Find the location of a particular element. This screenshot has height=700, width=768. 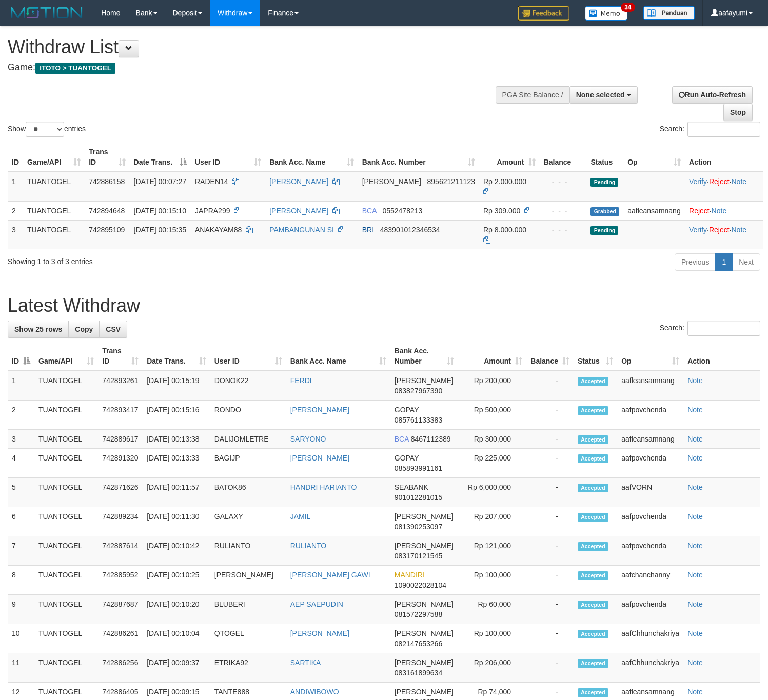

td: Rp 6,000,000 is located at coordinates (492, 493).